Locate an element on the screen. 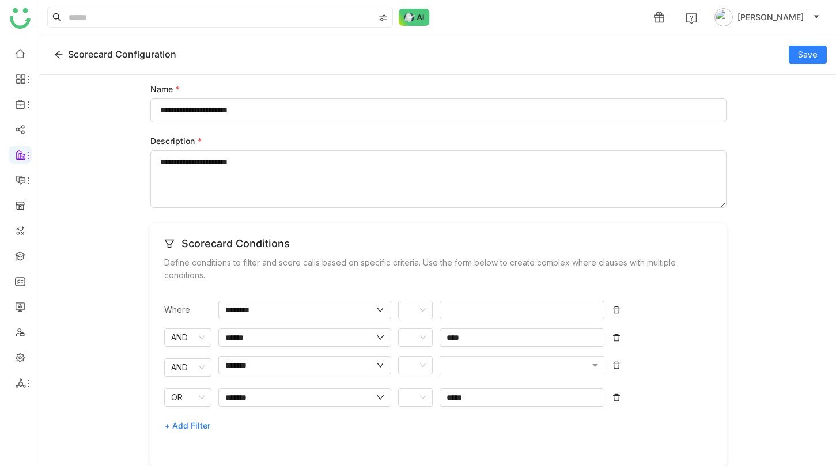 The height and width of the screenshot is (466, 836). p: Define conditions to filter and score calls based on specific criteria. Use the form below to cre... is located at coordinates (438, 269).